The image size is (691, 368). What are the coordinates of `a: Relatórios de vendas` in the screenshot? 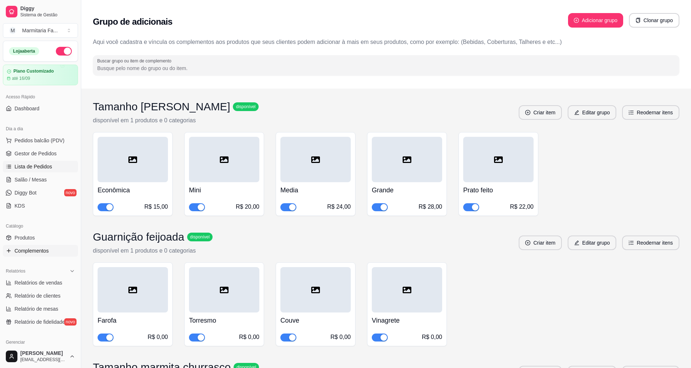 It's located at (40, 282).